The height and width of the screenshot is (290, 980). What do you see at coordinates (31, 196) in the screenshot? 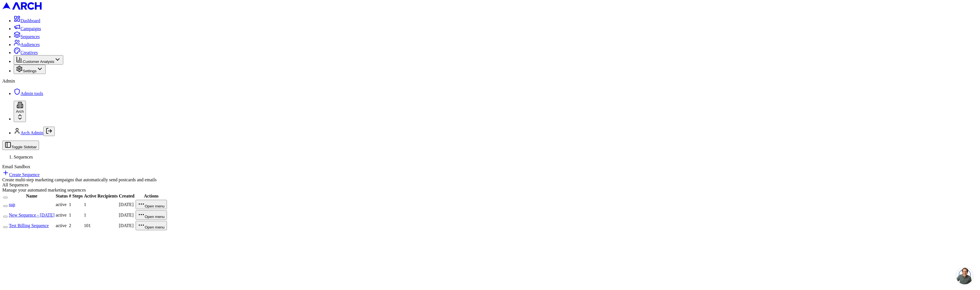
I see `th: Name` at bounding box center [31, 196].